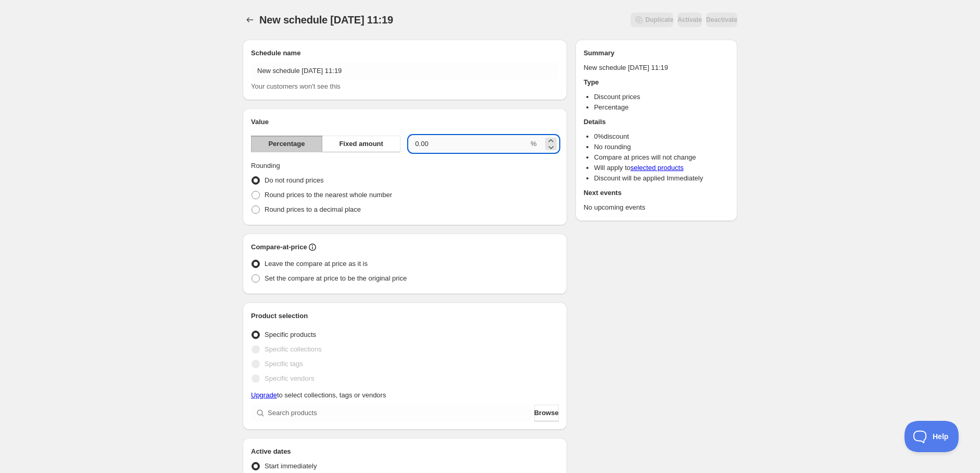  What do you see at coordinates (400, 413) in the screenshot?
I see `input: Search products` at bounding box center [400, 413].